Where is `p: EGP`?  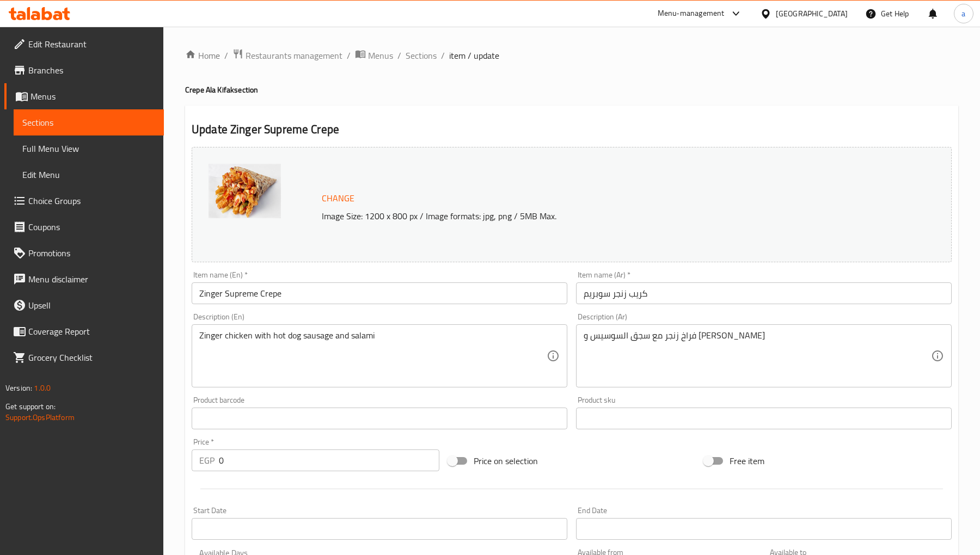 p: EGP is located at coordinates (206, 461).